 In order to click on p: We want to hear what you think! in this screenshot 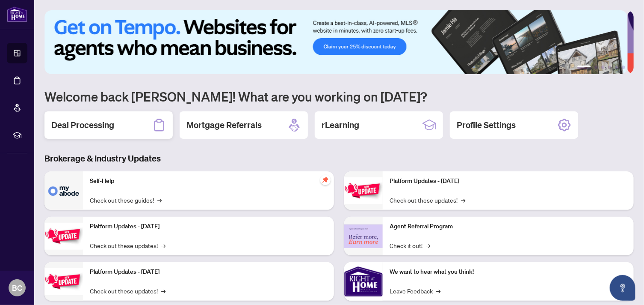, I will do `click(508, 272)`.